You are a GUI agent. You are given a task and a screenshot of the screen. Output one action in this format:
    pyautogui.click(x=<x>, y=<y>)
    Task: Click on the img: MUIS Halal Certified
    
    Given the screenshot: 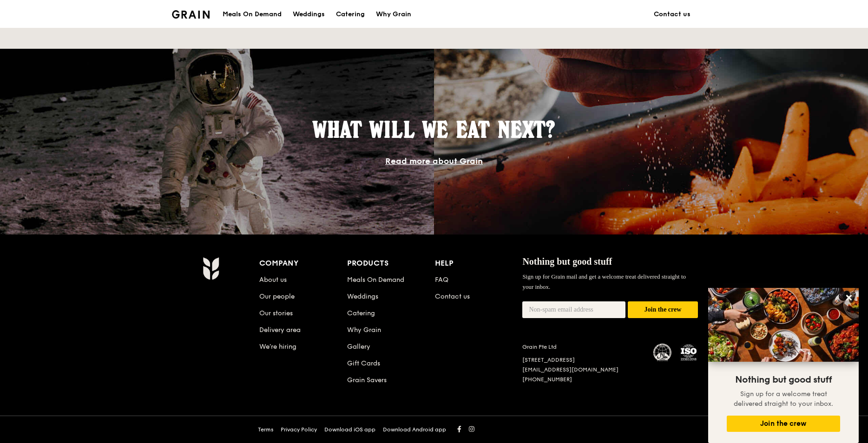 What is the action you would take?
    pyautogui.click(x=662, y=353)
    